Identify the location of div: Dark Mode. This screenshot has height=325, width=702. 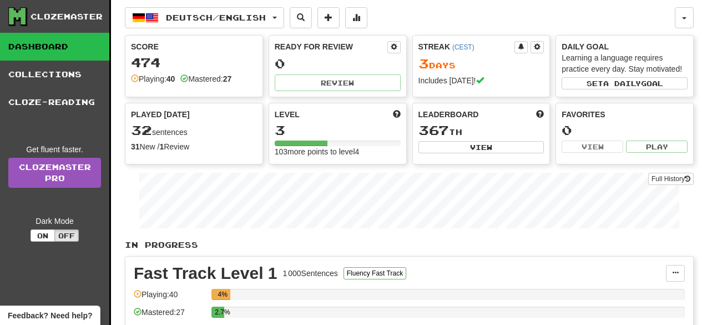
(54, 221).